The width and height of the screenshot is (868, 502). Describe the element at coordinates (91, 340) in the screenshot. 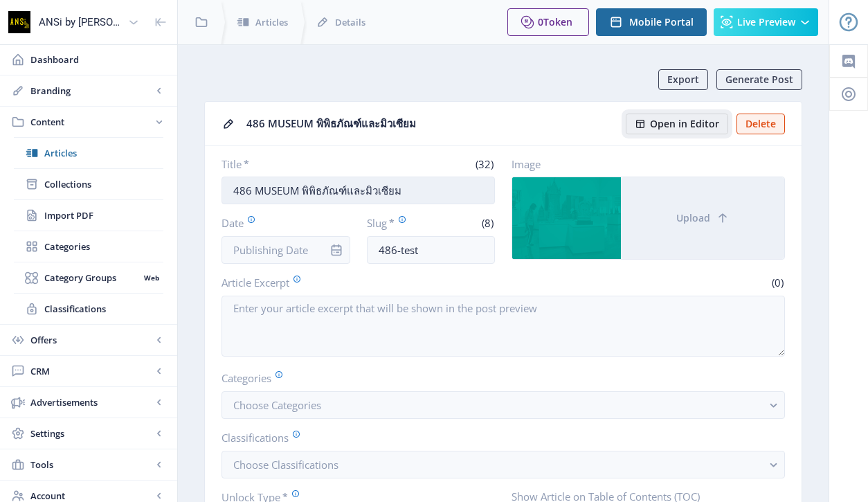

I see `span: Offers` at that location.